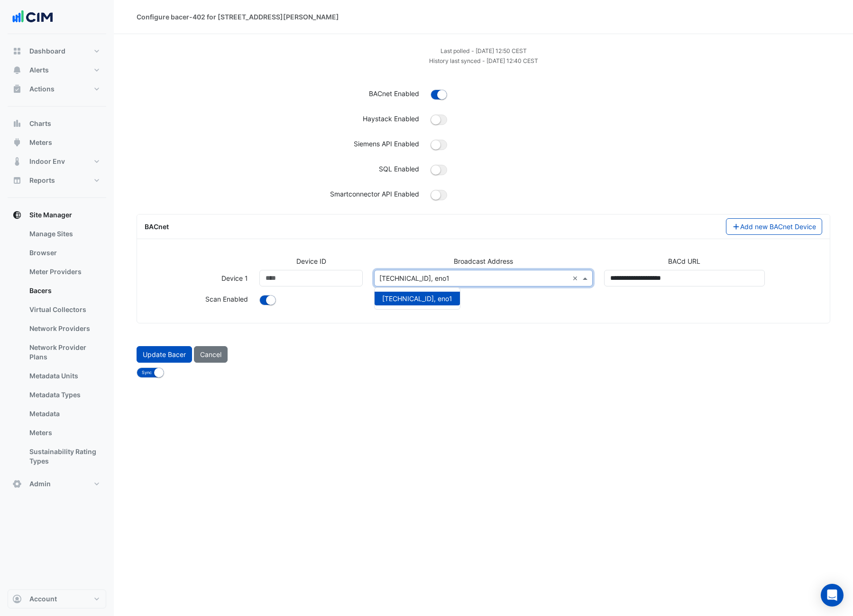 The width and height of the screenshot is (853, 616). What do you see at coordinates (390, 118) in the screenshot?
I see `label: Haystack Enabled` at bounding box center [390, 118].